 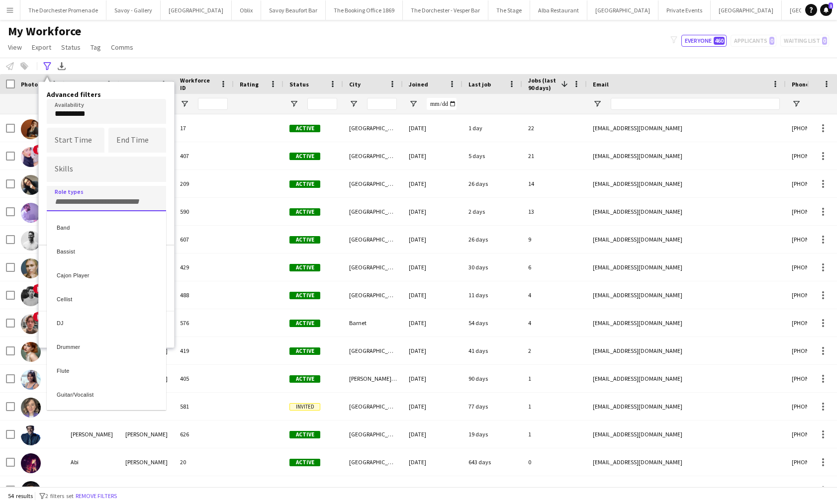 What do you see at coordinates (106, 417) in the screenshot?
I see `div: Guitarist` at bounding box center [106, 417].